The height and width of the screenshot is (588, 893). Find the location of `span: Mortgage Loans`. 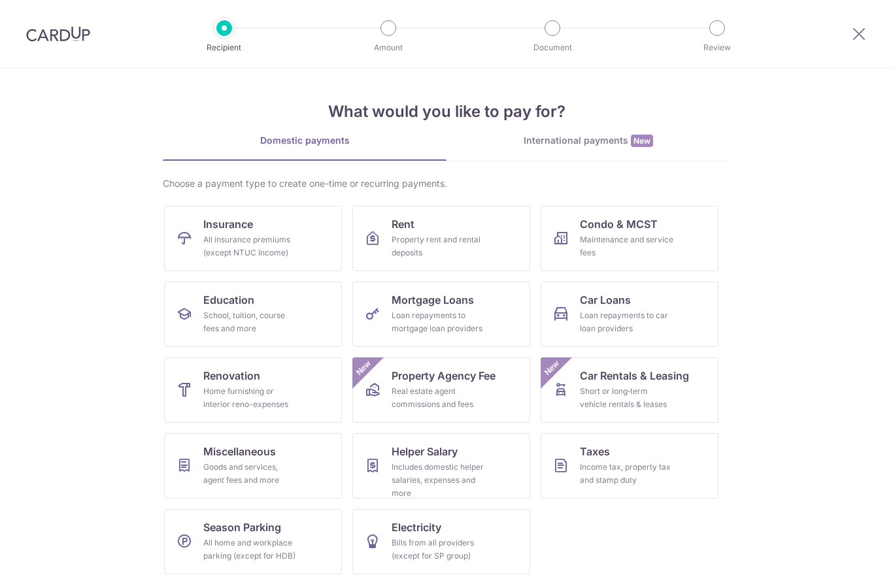

span: Mortgage Loans is located at coordinates (433, 300).